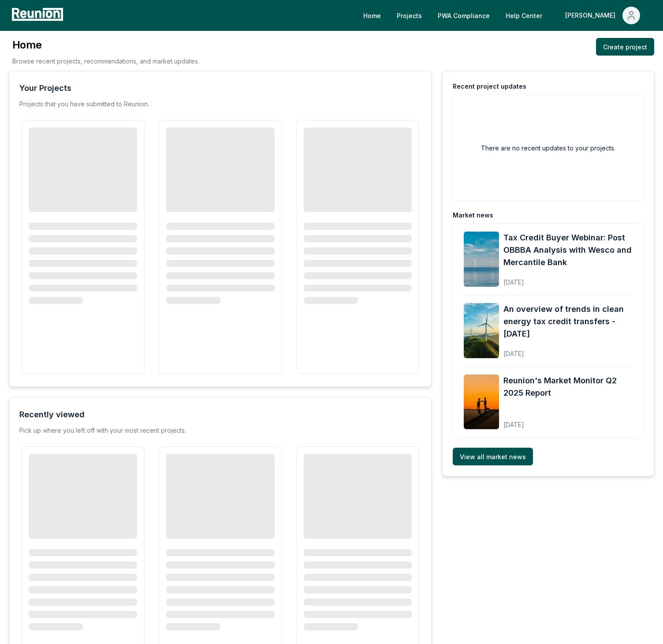 The width and height of the screenshot is (663, 644). What do you see at coordinates (473, 215) in the screenshot?
I see `div: Market news` at bounding box center [473, 215].